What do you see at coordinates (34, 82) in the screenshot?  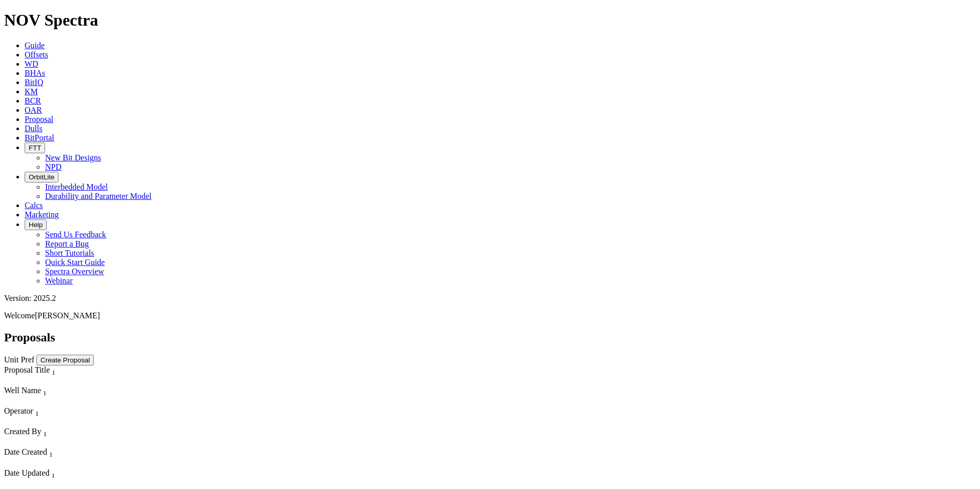 I see `span: BitIQ` at bounding box center [34, 82].